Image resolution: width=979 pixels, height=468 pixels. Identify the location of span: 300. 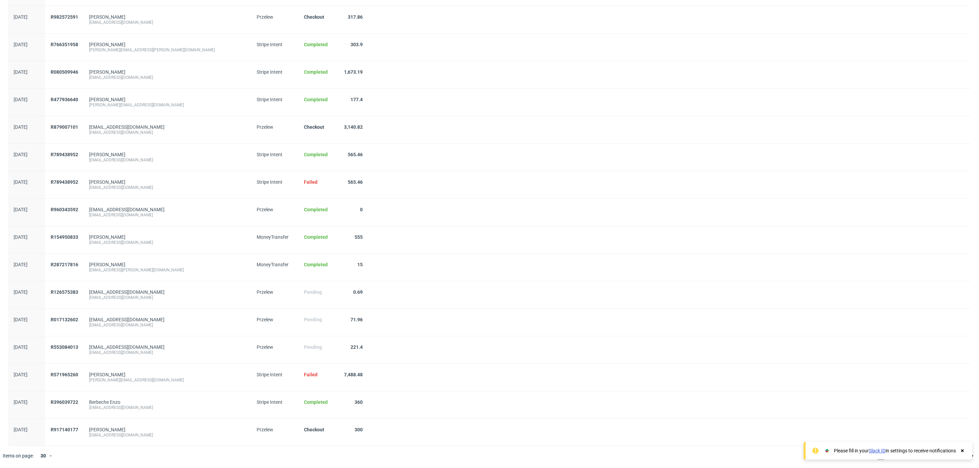
(359, 430).